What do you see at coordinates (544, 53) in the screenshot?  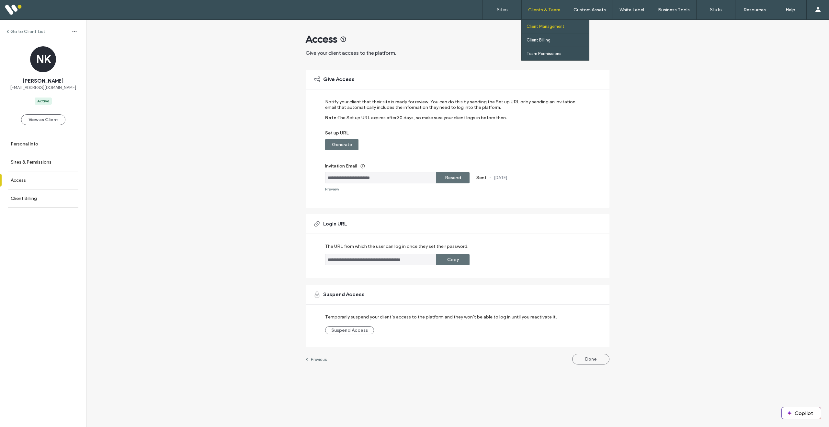 I see `label: Team Permissions` at bounding box center [544, 53].